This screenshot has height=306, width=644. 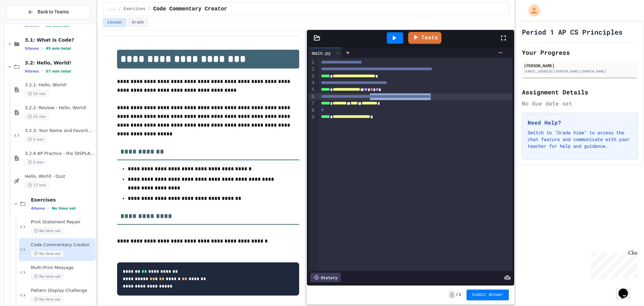 I want to click on span: 3.1: What is Code?, so click(x=59, y=40).